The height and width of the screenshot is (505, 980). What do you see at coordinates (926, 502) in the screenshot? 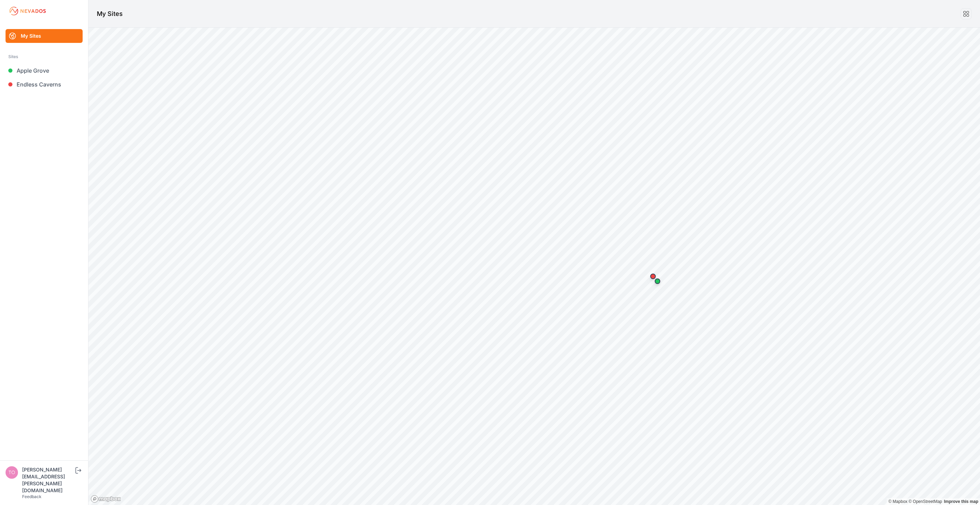
I see `a: OpenStreetMap` at bounding box center [926, 502].